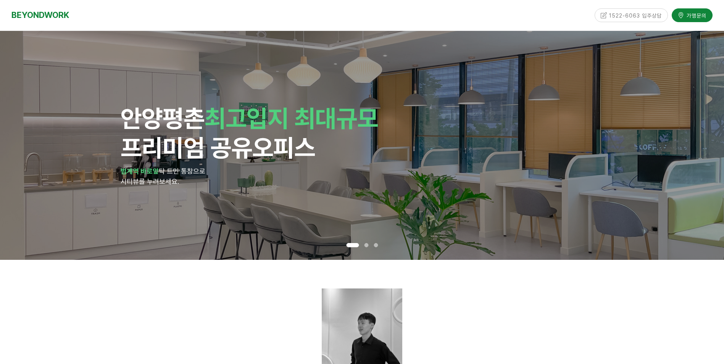 This screenshot has height=364, width=724. Describe the element at coordinates (249, 133) in the screenshot. I see `span: 안양 프리미엄 공유오피스` at that location.